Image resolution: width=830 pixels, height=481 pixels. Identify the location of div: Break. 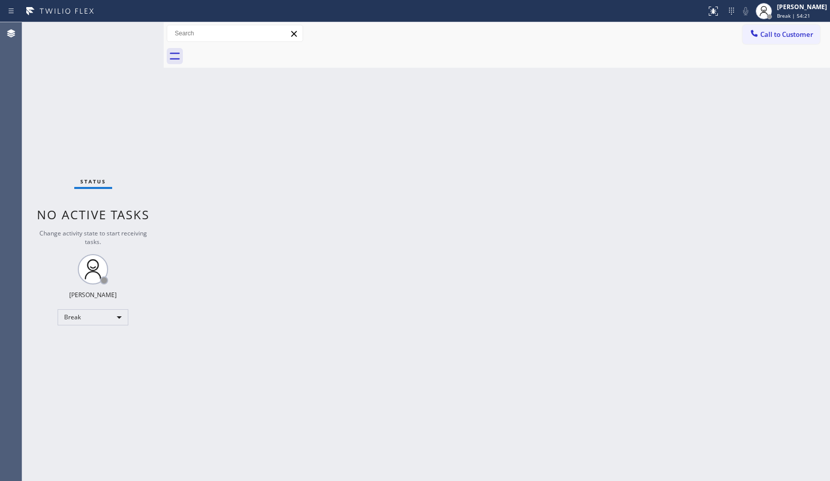
(93, 317).